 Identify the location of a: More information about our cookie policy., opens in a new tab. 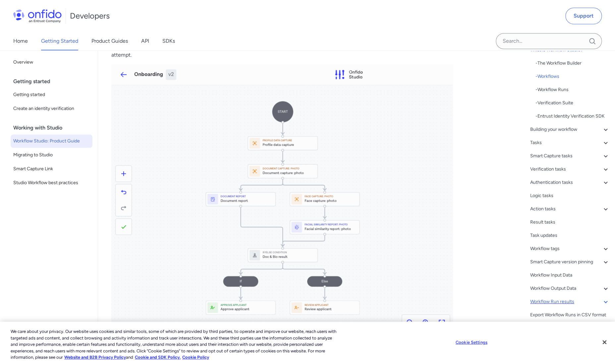
(95, 357).